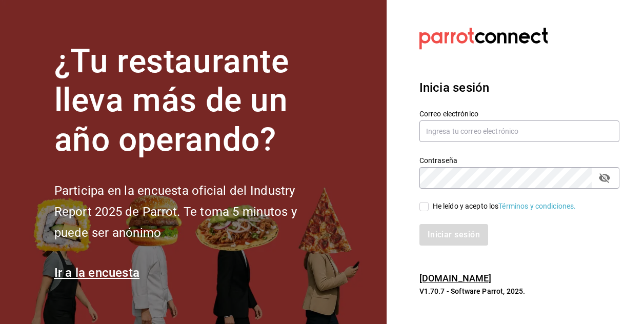 The image size is (644, 324). I want to click on a: Ir a la encuesta, so click(97, 273).